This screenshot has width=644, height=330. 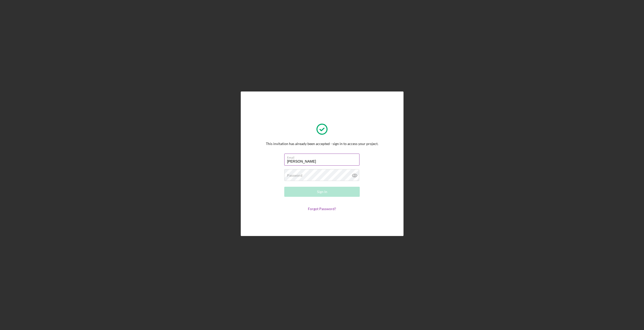 I want to click on div: Sign In, so click(x=322, y=192).